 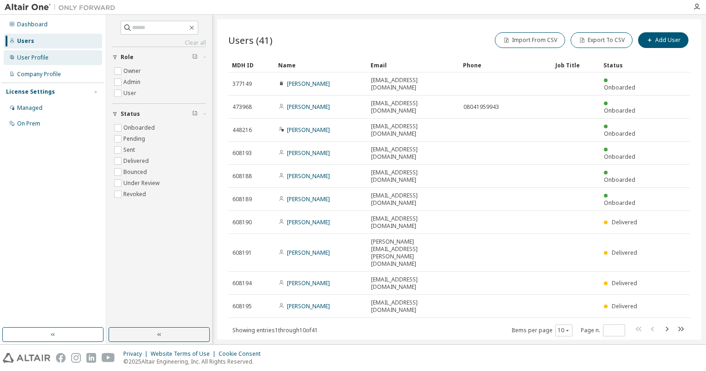 What do you see at coordinates (159, 43) in the screenshot?
I see `a: Clear all` at bounding box center [159, 43].